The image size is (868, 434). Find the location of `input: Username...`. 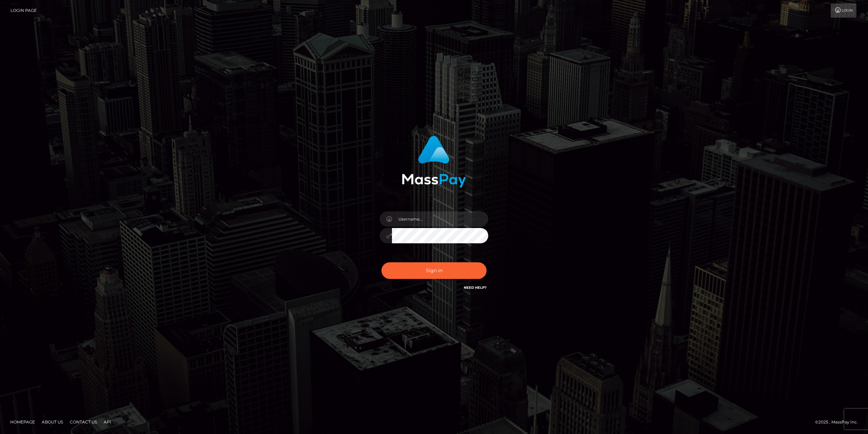

input: Username... is located at coordinates (440, 219).